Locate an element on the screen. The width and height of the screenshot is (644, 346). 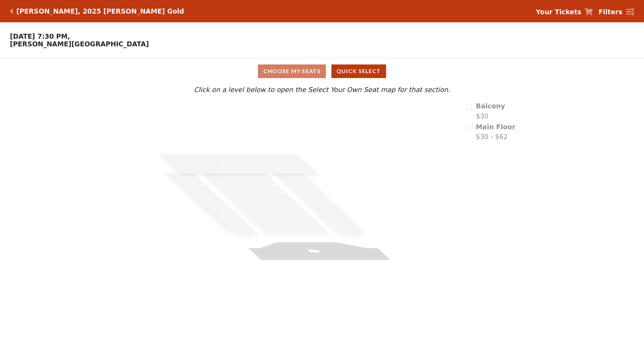
text: Stage is located at coordinates (313, 250).